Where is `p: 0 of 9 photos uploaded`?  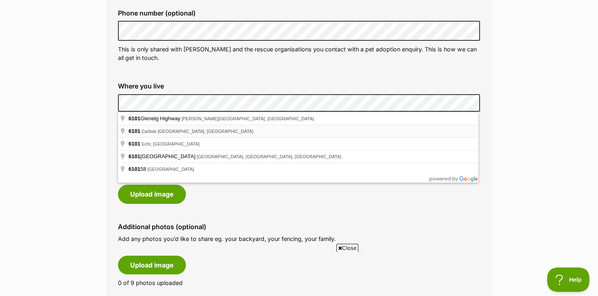
p: 0 of 9 photos uploaded is located at coordinates (299, 282).